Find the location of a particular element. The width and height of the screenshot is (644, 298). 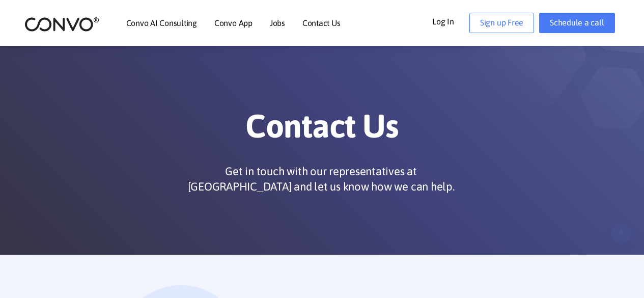

h1: Contact Us is located at coordinates (322, 130).